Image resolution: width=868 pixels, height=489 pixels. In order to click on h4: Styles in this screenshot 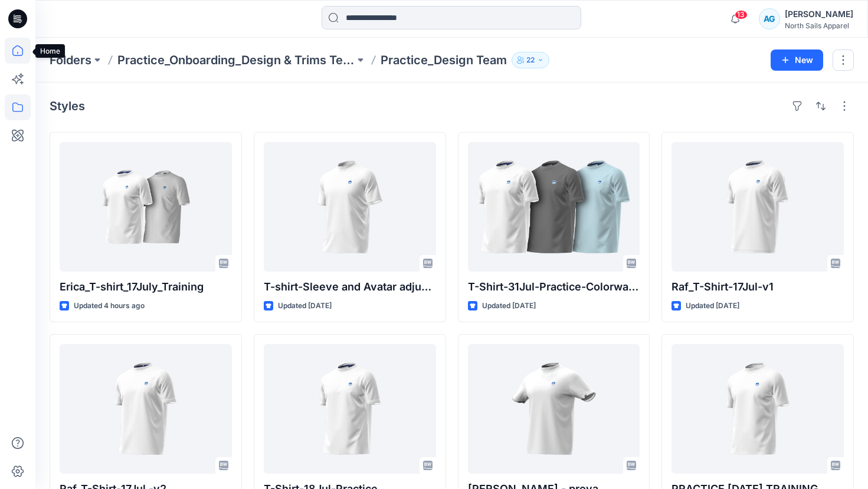, I will do `click(67, 106)`.